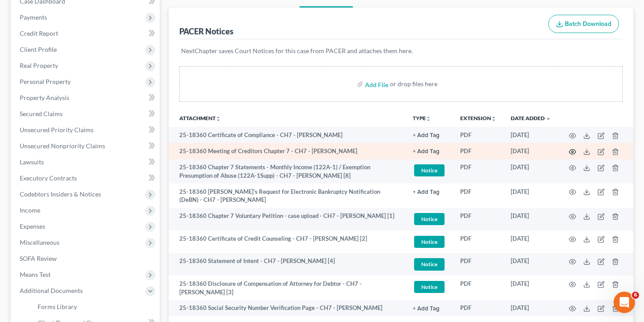 The height and width of the screenshot is (322, 644). Describe the element at coordinates (206, 31) in the screenshot. I see `div: PACER Notices` at that location.